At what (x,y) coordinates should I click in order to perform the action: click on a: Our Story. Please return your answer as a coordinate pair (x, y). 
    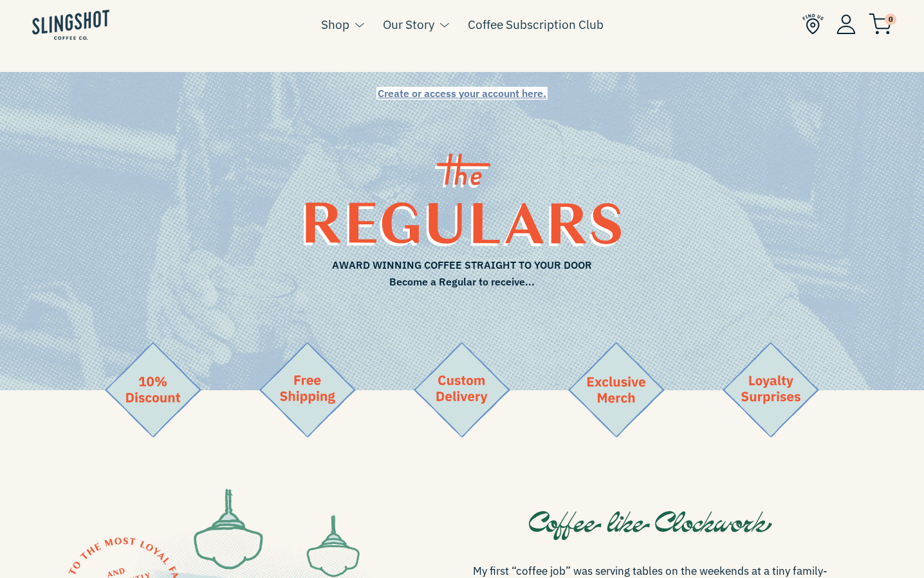
    Looking at the image, I should click on (408, 25).